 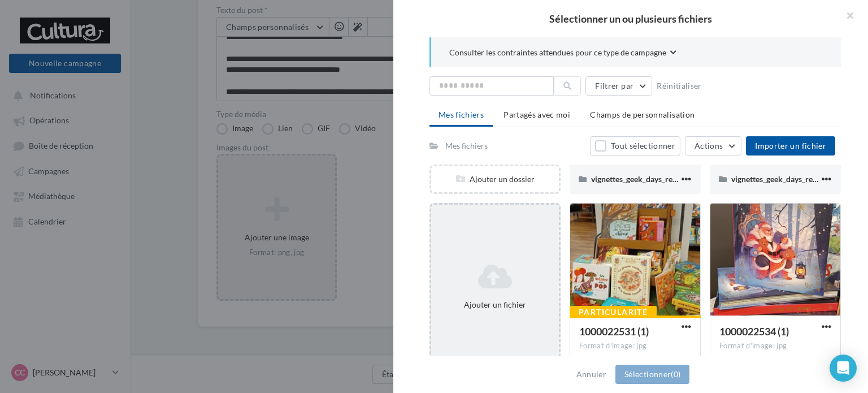 What do you see at coordinates (652, 375) in the screenshot?
I see `button: Sélectionner(0)` at bounding box center [652, 375].